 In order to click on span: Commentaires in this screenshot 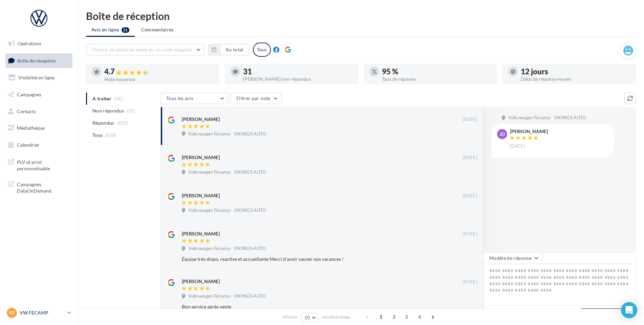, I will do `click(157, 29)`.